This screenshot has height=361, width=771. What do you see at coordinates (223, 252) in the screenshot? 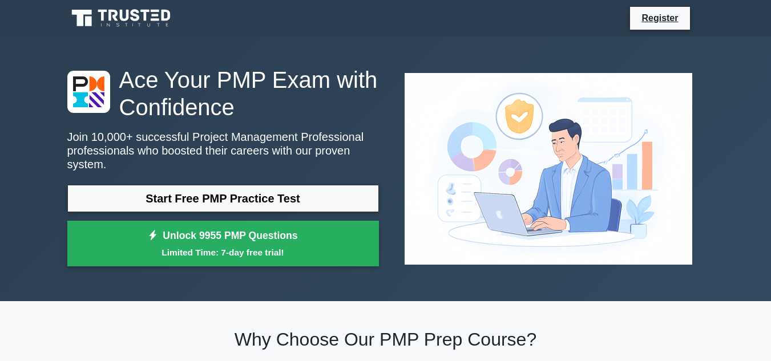
I see `small: Limited Time: 7-day free trial!` at bounding box center [223, 252].